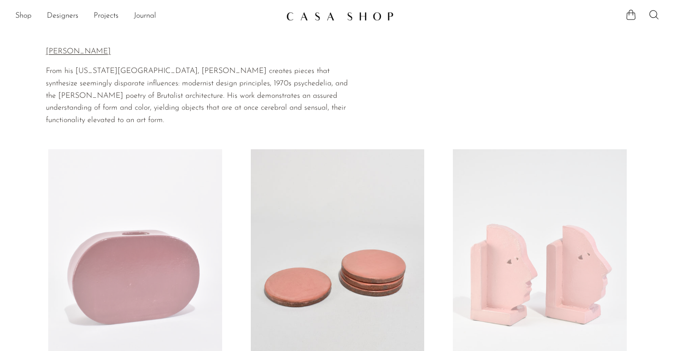  Describe the element at coordinates (63, 16) in the screenshot. I see `a: Designers` at that location.